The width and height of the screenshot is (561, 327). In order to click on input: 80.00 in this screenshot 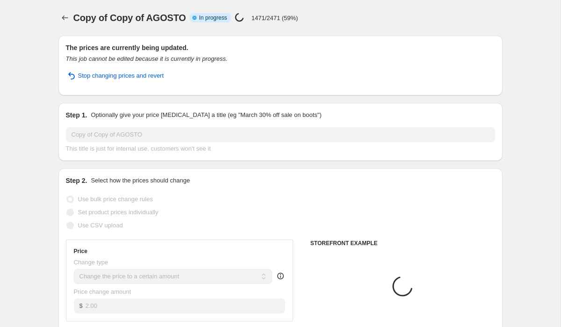, I will do `click(185, 306)`.